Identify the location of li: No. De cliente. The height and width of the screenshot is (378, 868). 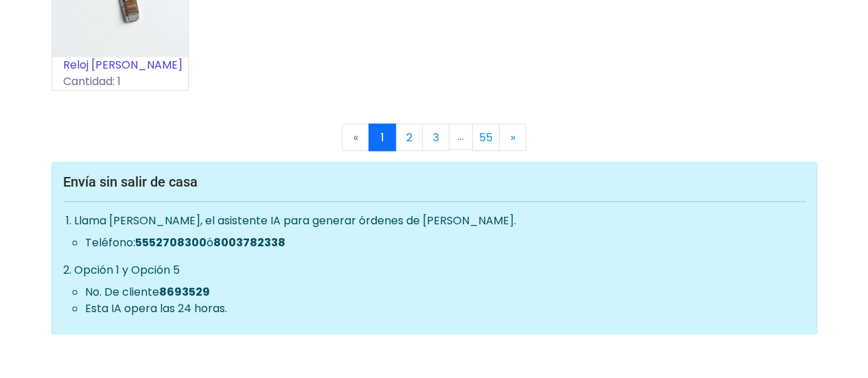
(445, 292).